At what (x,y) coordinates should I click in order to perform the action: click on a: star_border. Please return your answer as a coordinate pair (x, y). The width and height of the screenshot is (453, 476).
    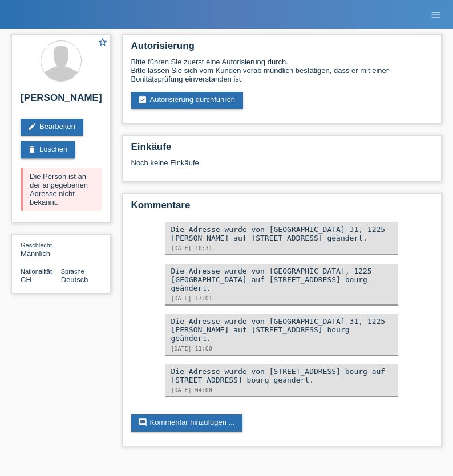
    Looking at the image, I should click on (103, 43).